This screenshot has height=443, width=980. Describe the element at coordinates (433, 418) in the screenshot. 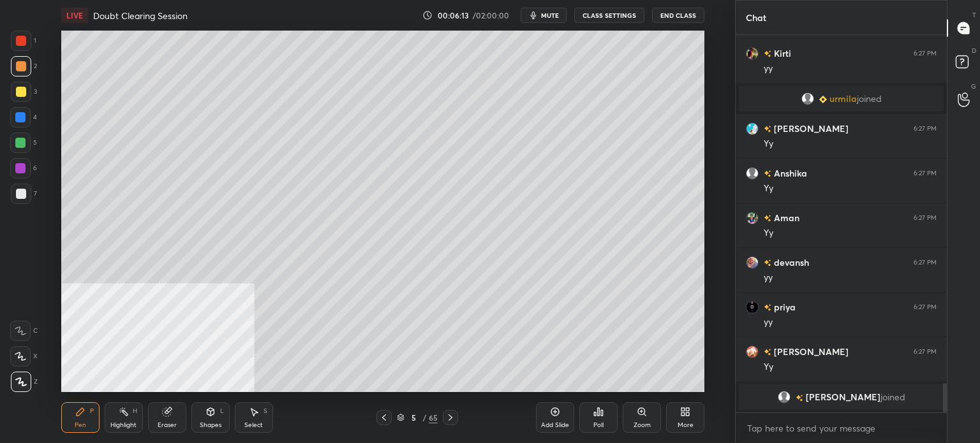

I see `div: 65` at that location.